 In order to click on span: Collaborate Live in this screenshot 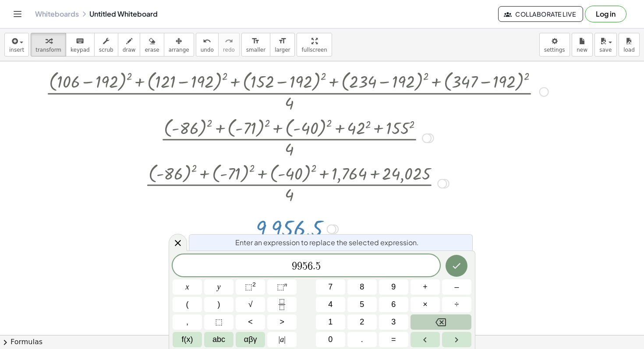, I will do `click(541, 14)`.